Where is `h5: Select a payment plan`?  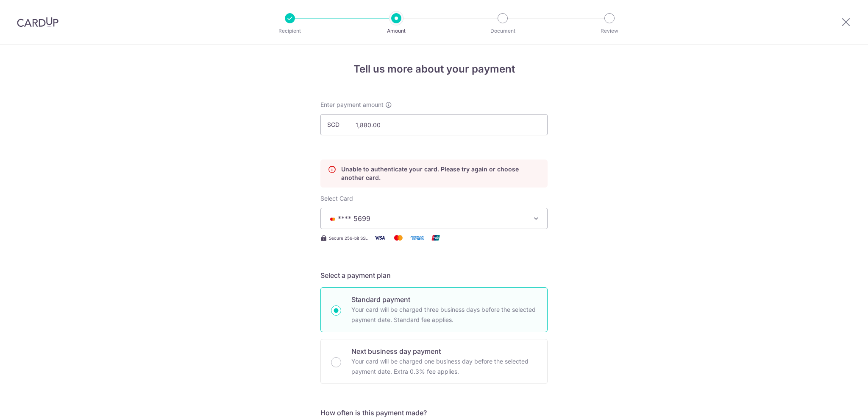 h5: Select a payment plan is located at coordinates (434, 275).